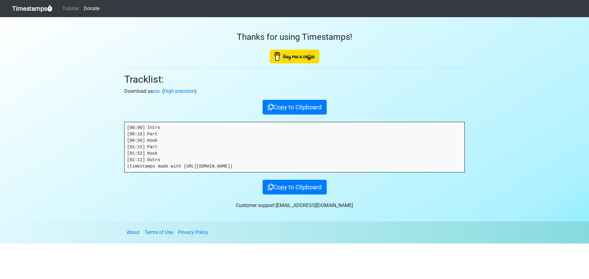 The height and width of the screenshot is (279, 589). What do you see at coordinates (156, 91) in the screenshot?
I see `a: csv` at bounding box center [156, 91].